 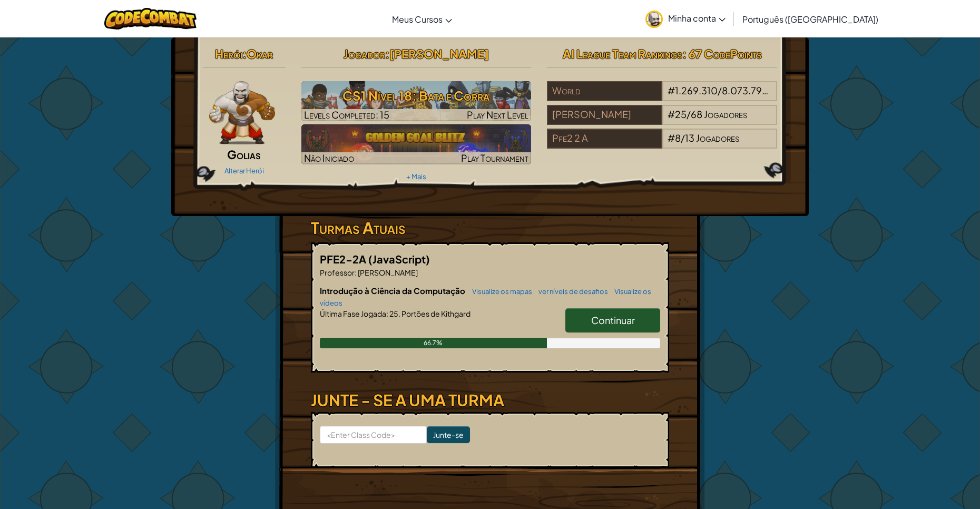 What do you see at coordinates (678, 137) in the screenshot?
I see `span: 8` at bounding box center [678, 137].